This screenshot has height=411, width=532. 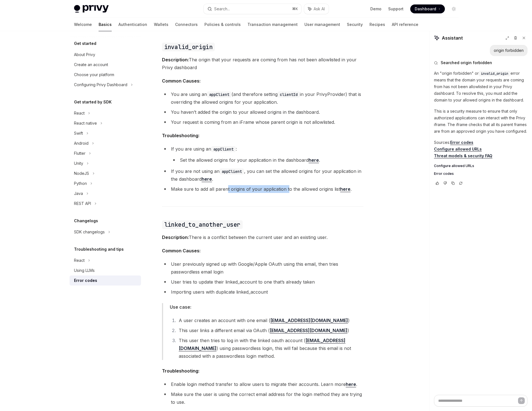 What do you see at coordinates (81, 174) in the screenshot?
I see `div: NodeJS` at bounding box center [81, 174].